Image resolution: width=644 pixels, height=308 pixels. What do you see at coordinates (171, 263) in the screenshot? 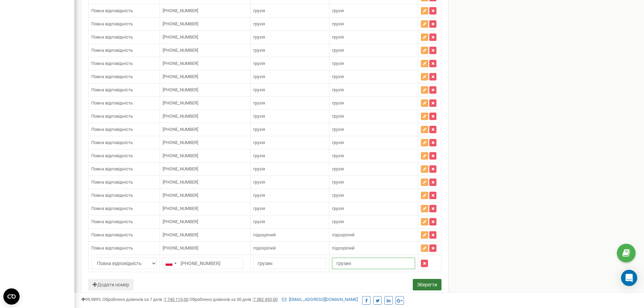
I see `div: Telephone country code` at bounding box center [171, 263].